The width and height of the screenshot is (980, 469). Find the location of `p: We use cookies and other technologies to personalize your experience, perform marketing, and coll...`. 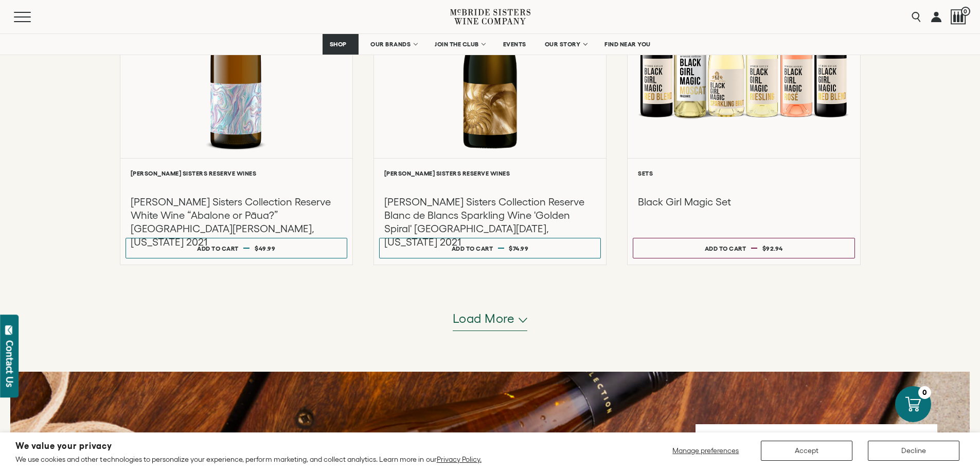

p: We use cookies and other technologies to personalize your experience, perform marketing, and coll... is located at coordinates (248, 459).